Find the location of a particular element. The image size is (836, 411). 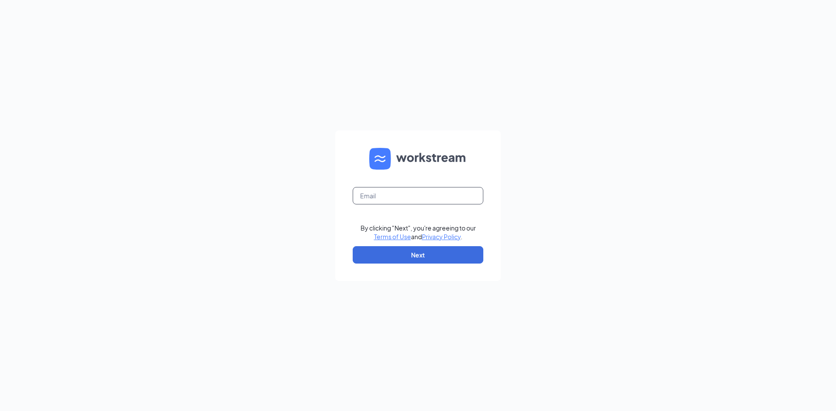

a: Privacy Policy is located at coordinates (441, 237).